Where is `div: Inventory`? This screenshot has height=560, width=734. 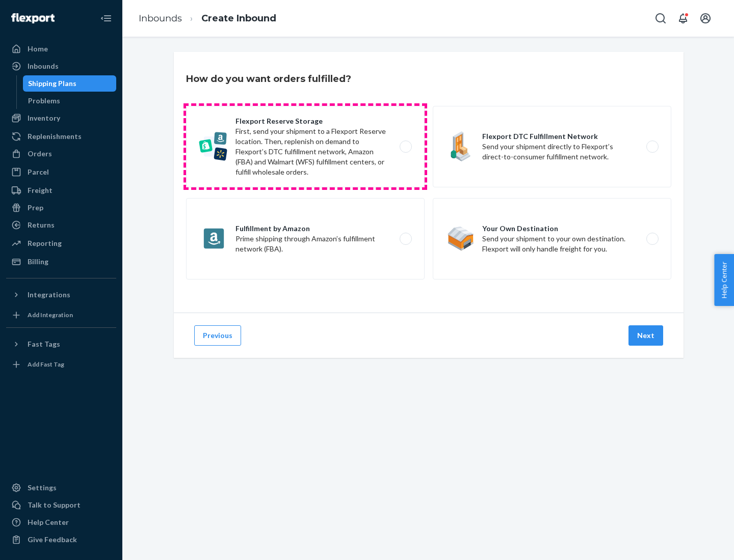
div: Inventory is located at coordinates (44, 118).